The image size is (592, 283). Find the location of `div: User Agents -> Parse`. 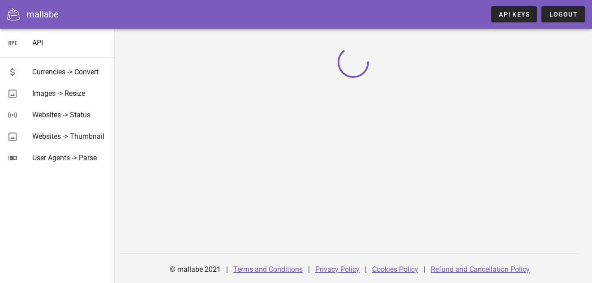

div: User Agents -> Parse is located at coordinates (70, 158).